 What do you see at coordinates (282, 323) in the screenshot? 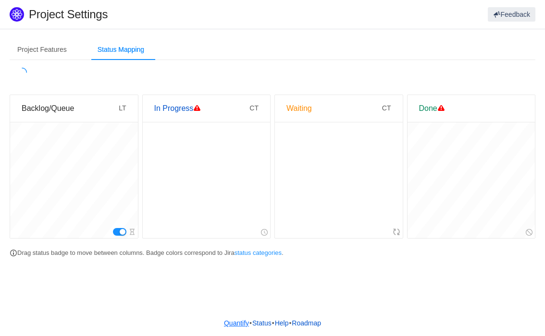
I see `a: Help` at bounding box center [282, 323].